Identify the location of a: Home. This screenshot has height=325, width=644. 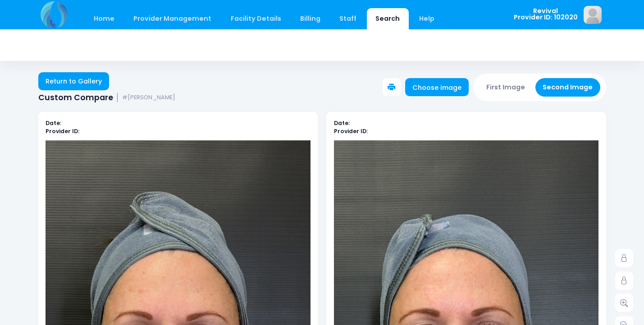
(104, 19).